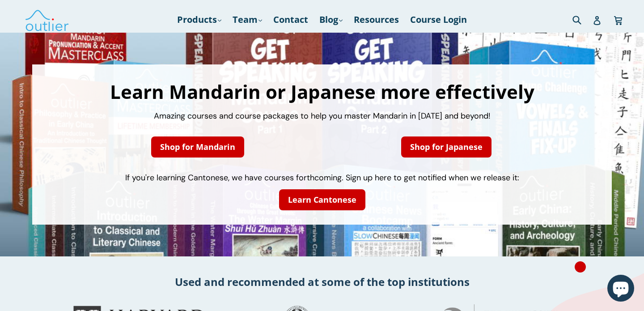  What do you see at coordinates (248, 20) in the screenshot?
I see `a: Team` at bounding box center [248, 20].